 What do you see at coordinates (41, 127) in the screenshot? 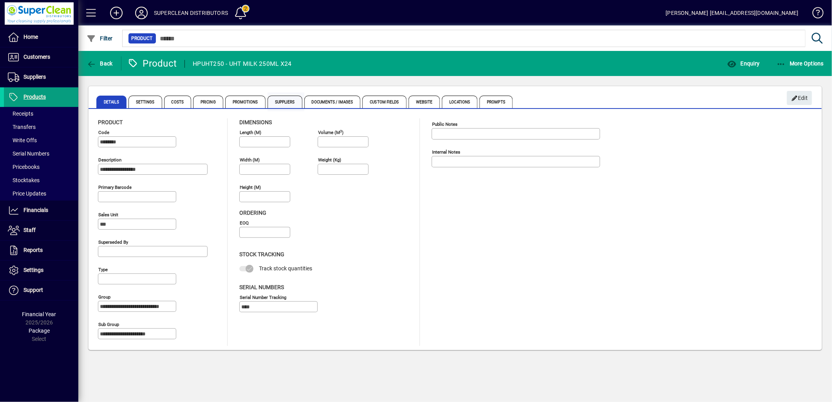
I see `a: Transfers` at bounding box center [41, 127].